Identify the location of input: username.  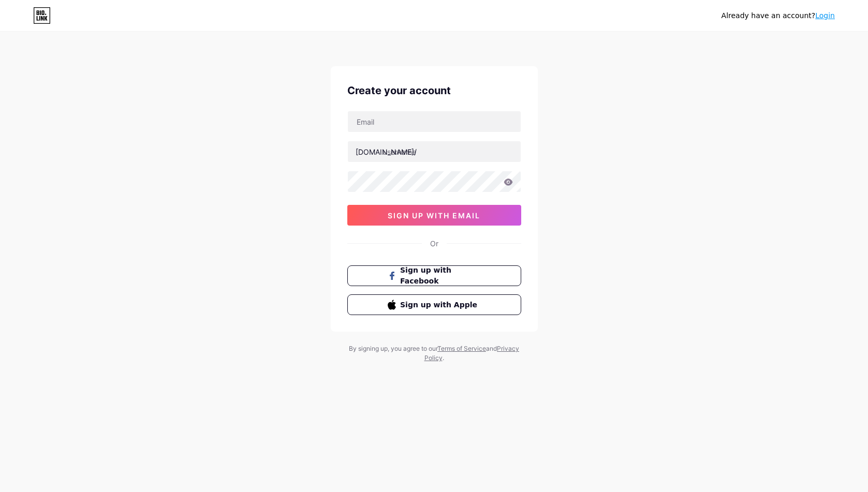
(434, 152).